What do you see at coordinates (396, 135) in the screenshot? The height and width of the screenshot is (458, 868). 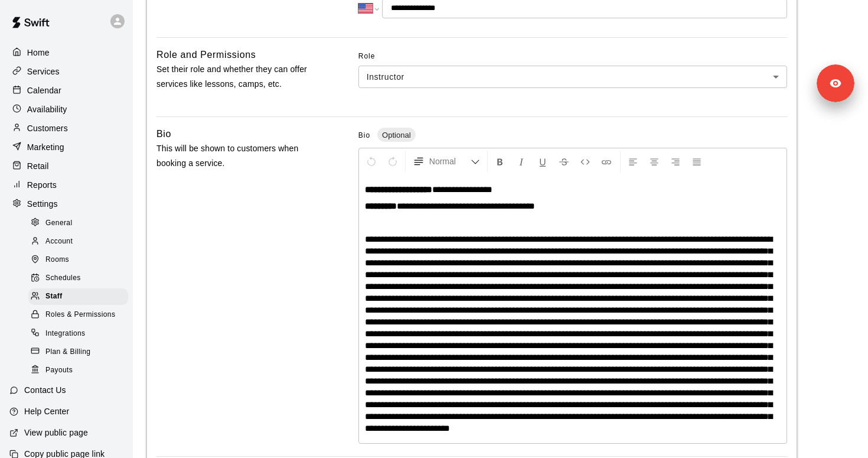 I see `span: Optional` at bounding box center [396, 135].